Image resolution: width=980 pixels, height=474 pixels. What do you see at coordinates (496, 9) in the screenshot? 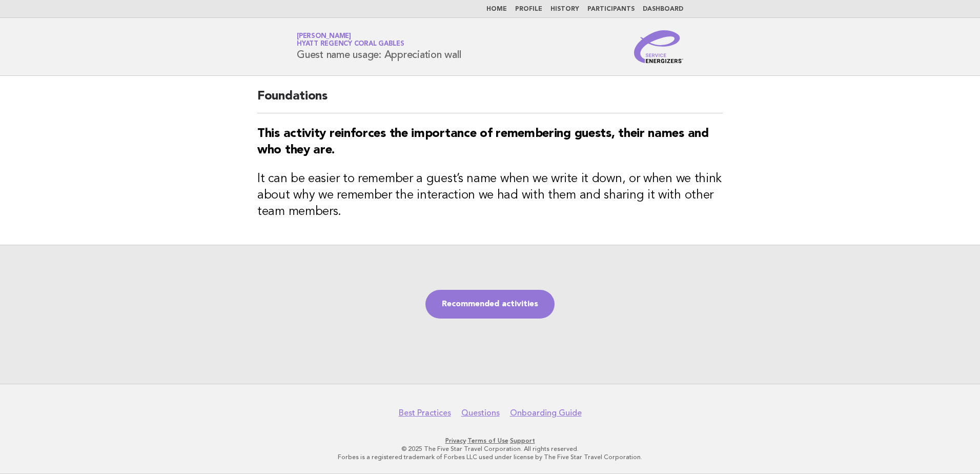
I see `a: Home` at bounding box center [496, 9].